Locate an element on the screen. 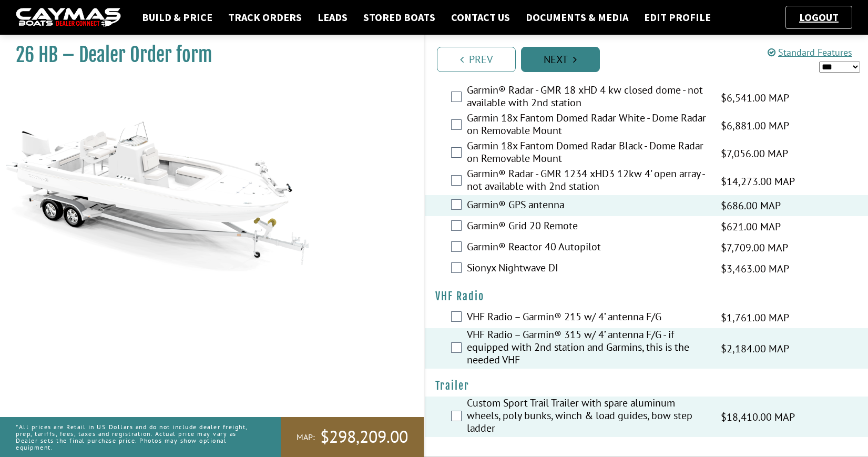  label: Garmin® Radar - GMR 1234 xHD3 12kw 4' open array - not available with 2nd station is located at coordinates (587, 181).